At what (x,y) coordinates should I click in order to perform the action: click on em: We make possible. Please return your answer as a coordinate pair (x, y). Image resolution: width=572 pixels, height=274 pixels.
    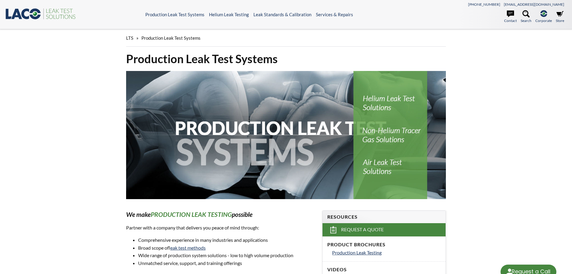
    Looking at the image, I should click on (189, 214).